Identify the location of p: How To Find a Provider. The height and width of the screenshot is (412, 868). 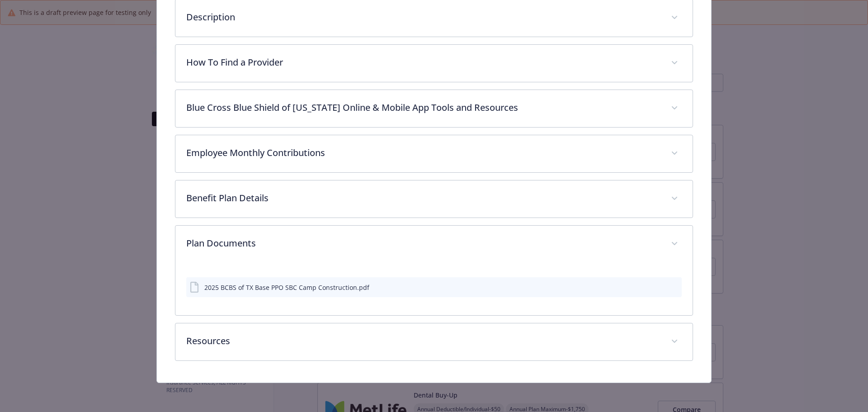
(423, 62).